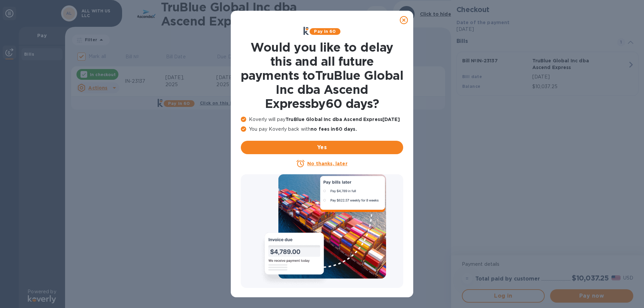 The image size is (644, 308). Describe the element at coordinates (322, 129) in the screenshot. I see `p: You pay Koverly back with` at that location.